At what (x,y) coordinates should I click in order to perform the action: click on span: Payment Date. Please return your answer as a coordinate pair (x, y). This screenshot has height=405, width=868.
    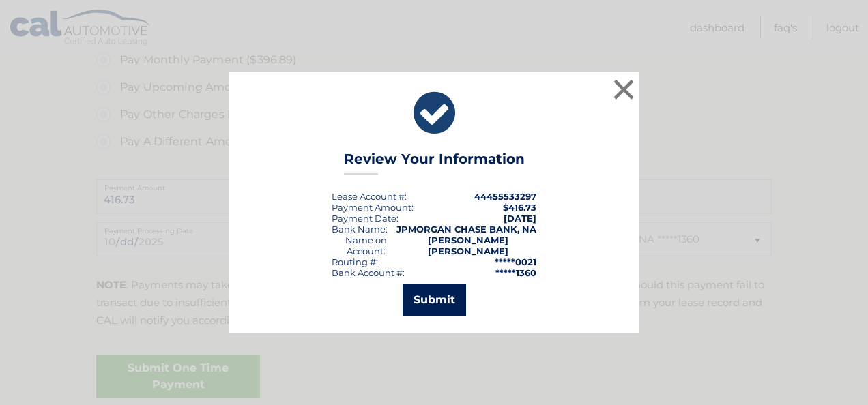
    Looking at the image, I should click on (364, 219).